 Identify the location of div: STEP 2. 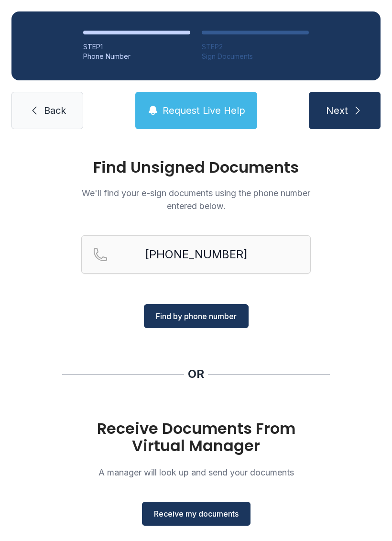
(255, 47).